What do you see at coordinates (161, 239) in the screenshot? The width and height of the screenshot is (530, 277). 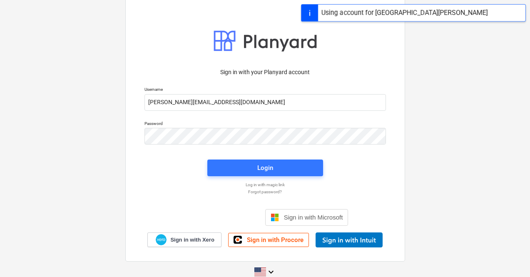 I see `img: Xero logo` at bounding box center [161, 239].